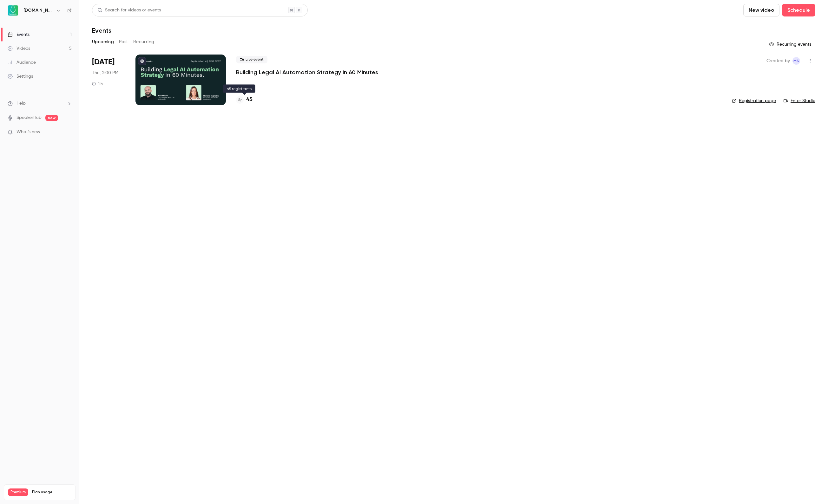  Describe the element at coordinates (108, 80) in the screenshot. I see `div: Sep 4 Thu, 2:00 PM (Europe/Tallinn)` at that location.